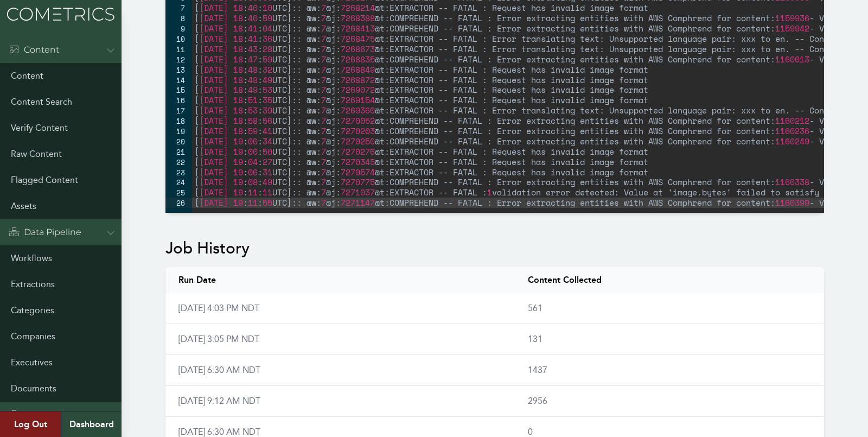  What do you see at coordinates (179, 100) in the screenshot?
I see `div: 16` at bounding box center [179, 100].